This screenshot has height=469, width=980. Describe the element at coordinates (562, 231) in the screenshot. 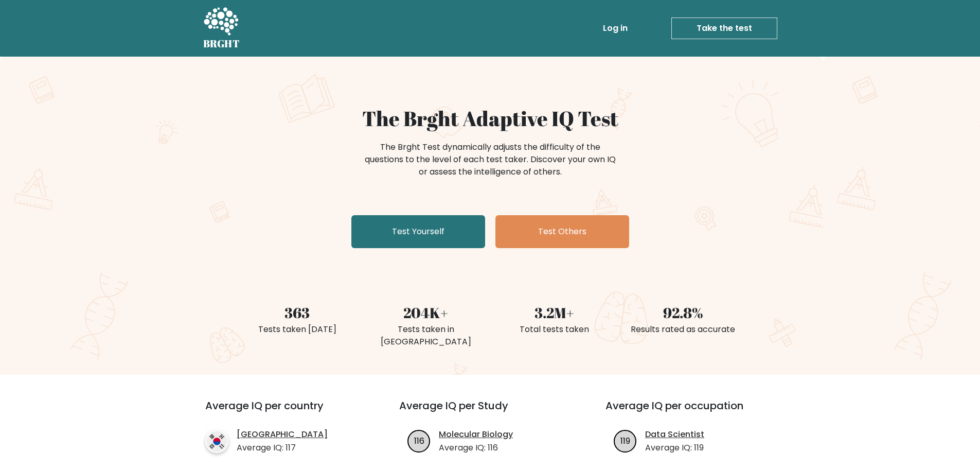

I see `a: Test Others` at that location.